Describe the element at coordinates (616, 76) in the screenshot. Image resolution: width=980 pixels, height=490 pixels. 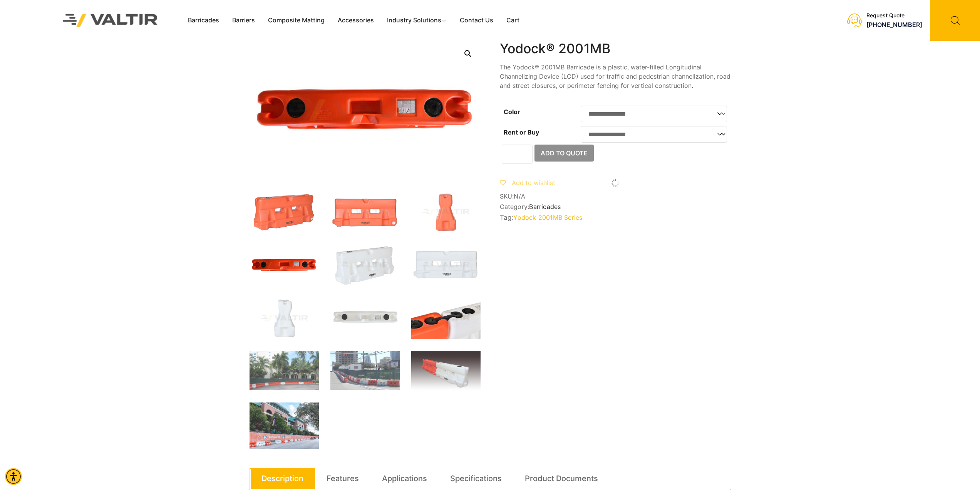
I see `p: The Yodock® 2001MB Barricade is a plastic, water-filled Longitudinal Channelizing Device (LCD) us...` at that location.